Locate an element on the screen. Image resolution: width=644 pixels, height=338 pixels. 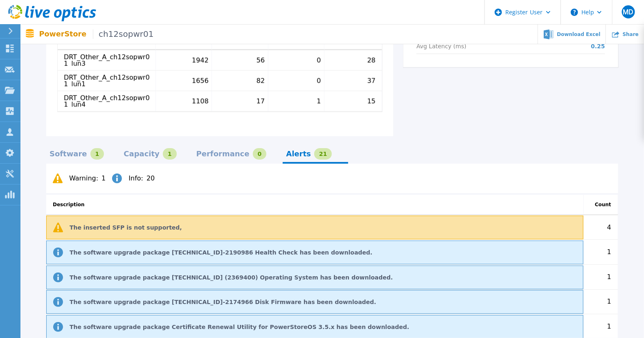
span: Download Excel is located at coordinates (579, 34).